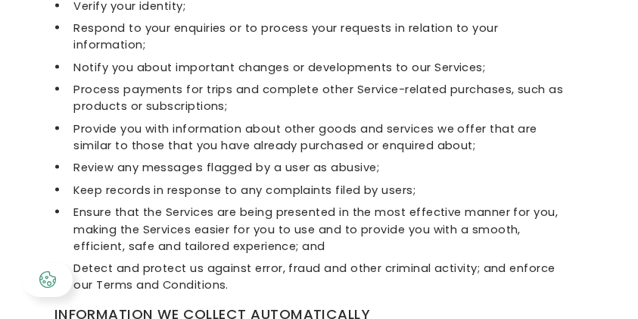  What do you see at coordinates (318, 190) in the screenshot?
I see `li: Keep records in response to any complaints filed by users;` at bounding box center [318, 190].